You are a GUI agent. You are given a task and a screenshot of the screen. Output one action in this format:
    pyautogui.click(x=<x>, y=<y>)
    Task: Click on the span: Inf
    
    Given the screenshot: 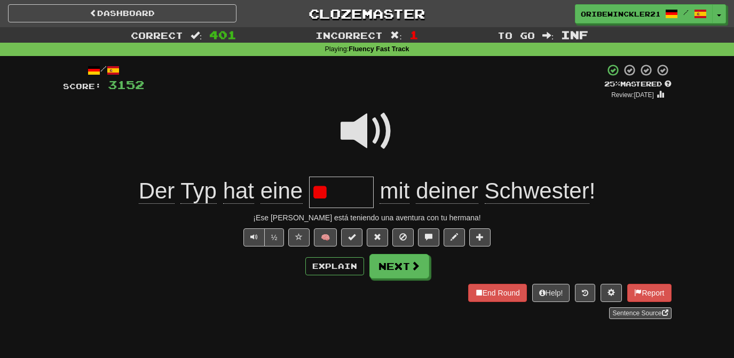 What is the action you would take?
    pyautogui.click(x=575, y=35)
    